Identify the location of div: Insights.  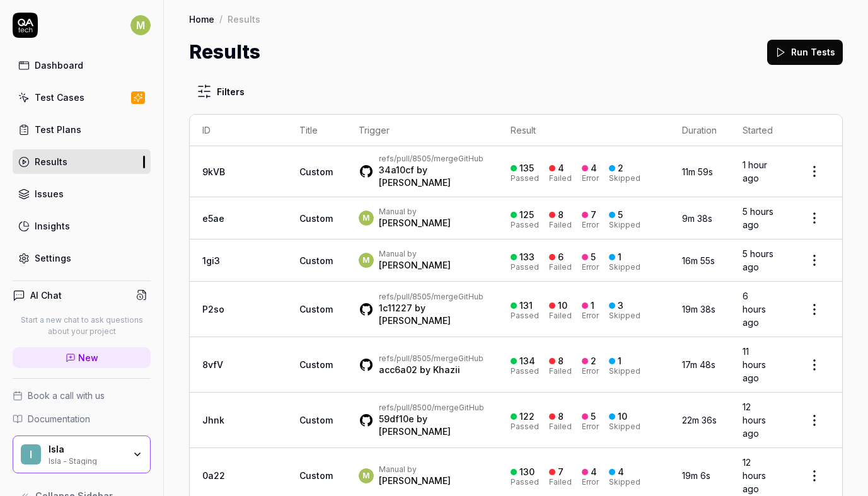
(52, 225).